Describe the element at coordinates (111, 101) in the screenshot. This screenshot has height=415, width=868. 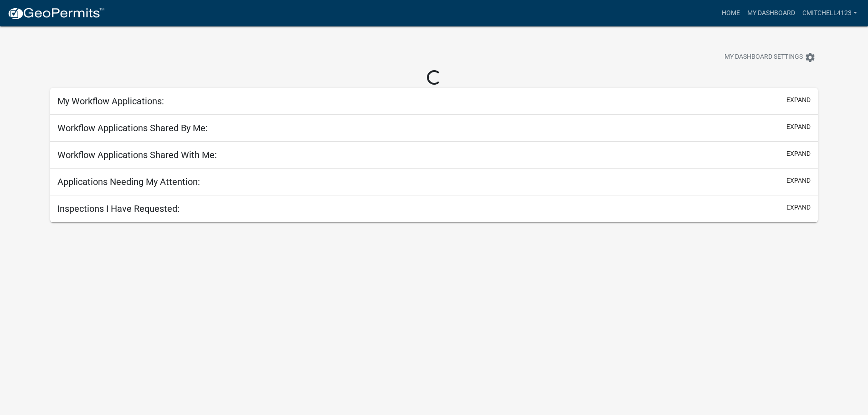
I see `h5: My Workflow Applications:` at that location.